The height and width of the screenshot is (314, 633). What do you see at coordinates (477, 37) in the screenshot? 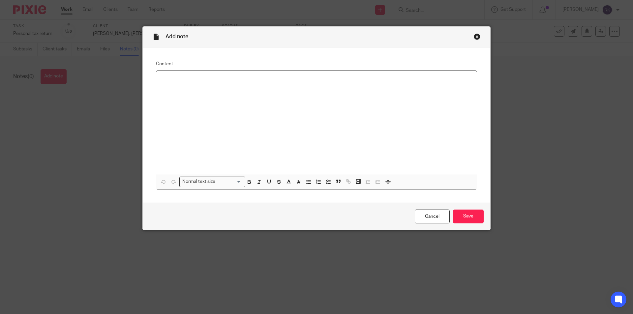
I see `div: Close this dialog window` at bounding box center [477, 37].